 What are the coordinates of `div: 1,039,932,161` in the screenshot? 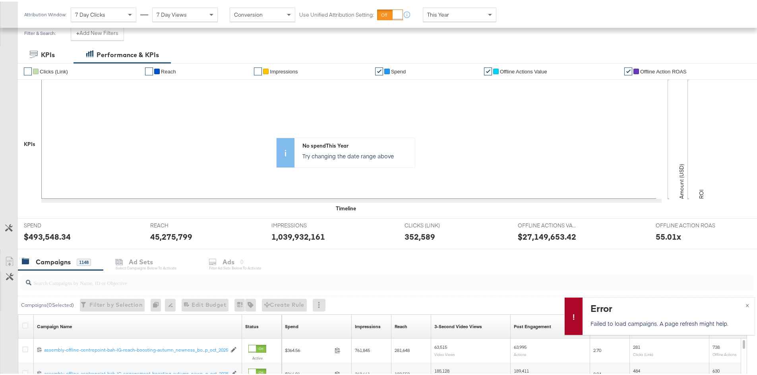 It's located at (298, 235).